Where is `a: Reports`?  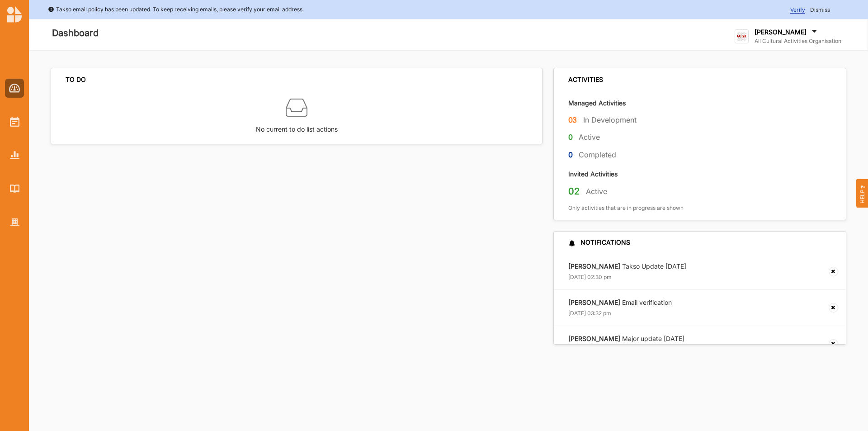 a: Reports is located at coordinates (15, 155).